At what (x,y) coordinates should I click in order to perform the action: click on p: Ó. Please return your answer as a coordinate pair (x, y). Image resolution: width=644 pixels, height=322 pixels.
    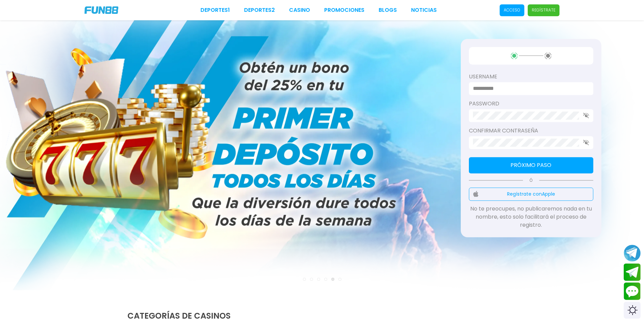
    Looking at the image, I should click on (531, 180).